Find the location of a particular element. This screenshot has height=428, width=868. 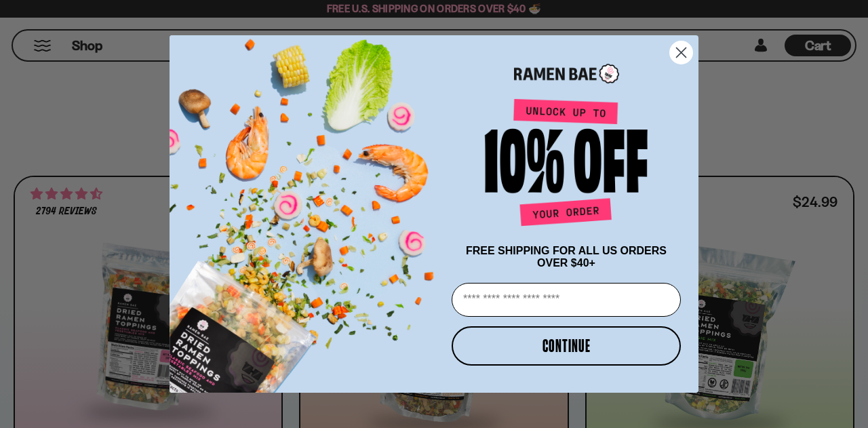

img: Unlock up to 10% off is located at coordinates (566, 164).